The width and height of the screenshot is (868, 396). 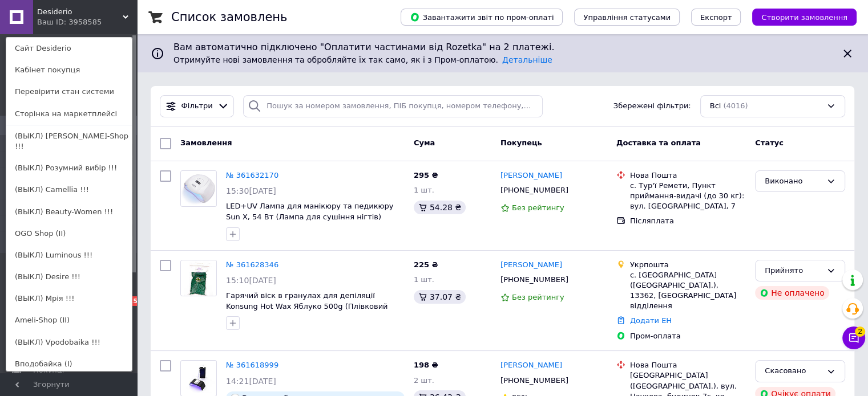 I want to click on a: LED+UV Лампа для манікюру та педикюру Sun X, 54 Вт (Лампа для сушіння нігтів), so click(x=309, y=212).